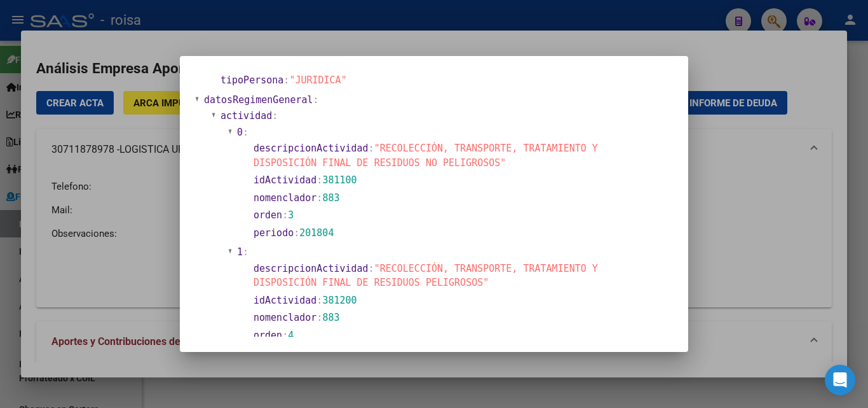  Describe the element at coordinates (252, 80) in the screenshot. I see `span: tipoPersona` at that location.